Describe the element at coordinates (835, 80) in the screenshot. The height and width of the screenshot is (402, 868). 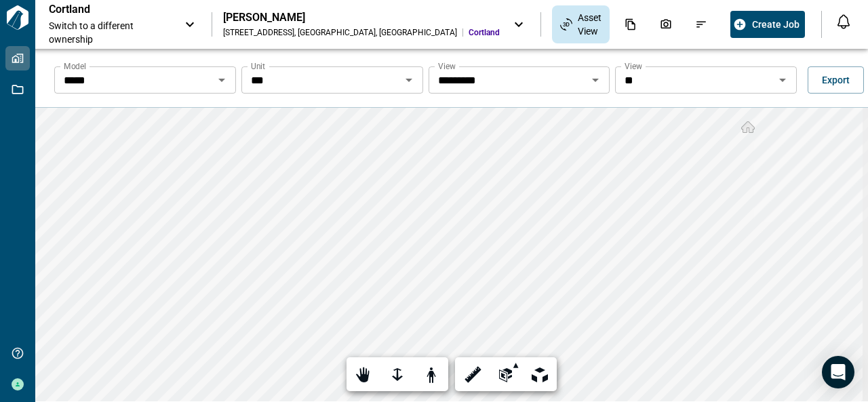
I see `button: Export` at that location.